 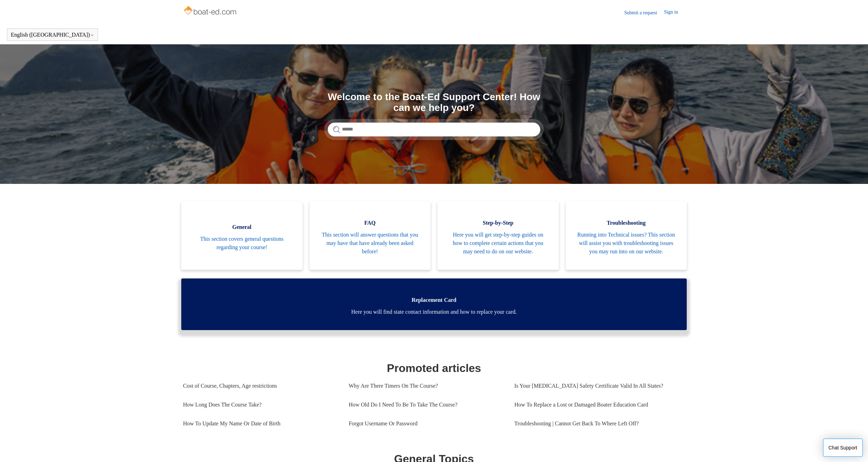 What do you see at coordinates (260, 386) in the screenshot?
I see `a: Cost of Course, Chapters, Age restrictions` at bounding box center [260, 386].